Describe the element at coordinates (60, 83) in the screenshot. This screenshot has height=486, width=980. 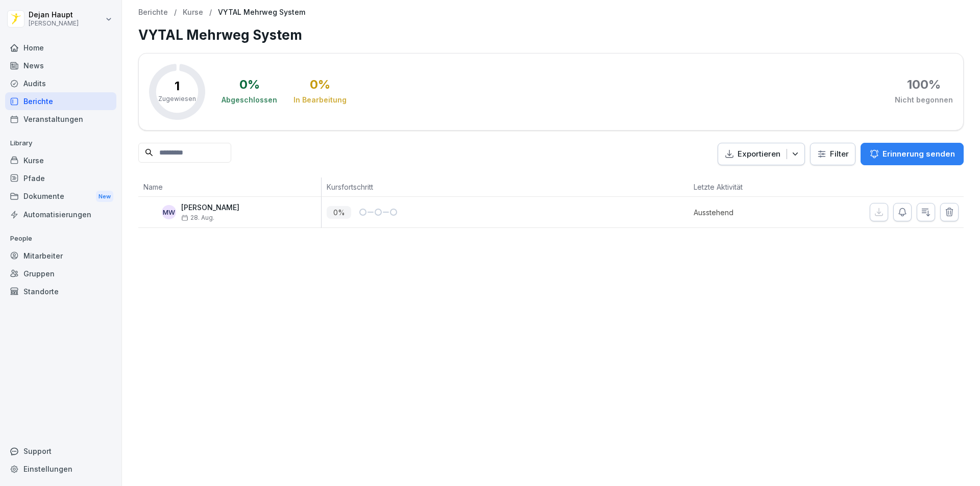
I see `div: Audits` at that location.